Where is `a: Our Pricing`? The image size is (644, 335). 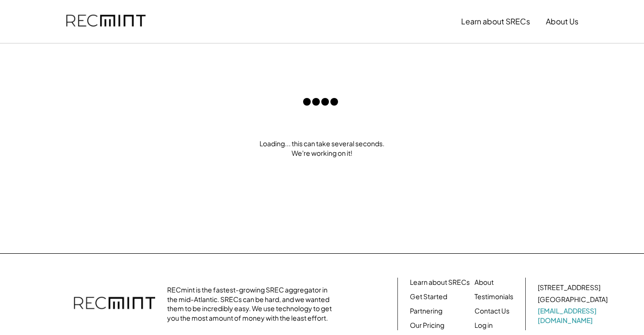
a: Our Pricing is located at coordinates (427, 326).